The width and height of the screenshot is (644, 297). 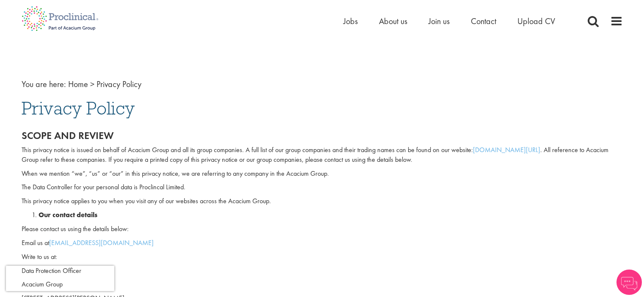 What do you see at coordinates (44, 84) in the screenshot?
I see `span: You are here:` at bounding box center [44, 84].